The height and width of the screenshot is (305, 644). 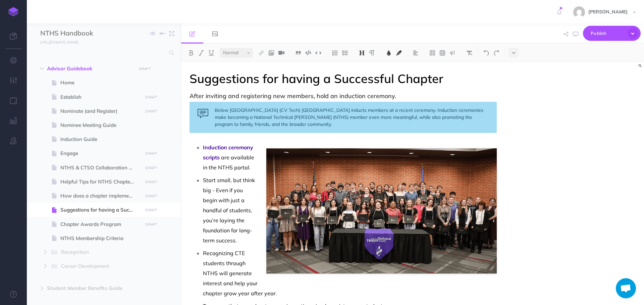 I want to click on img: Blockquote button, so click(x=298, y=53).